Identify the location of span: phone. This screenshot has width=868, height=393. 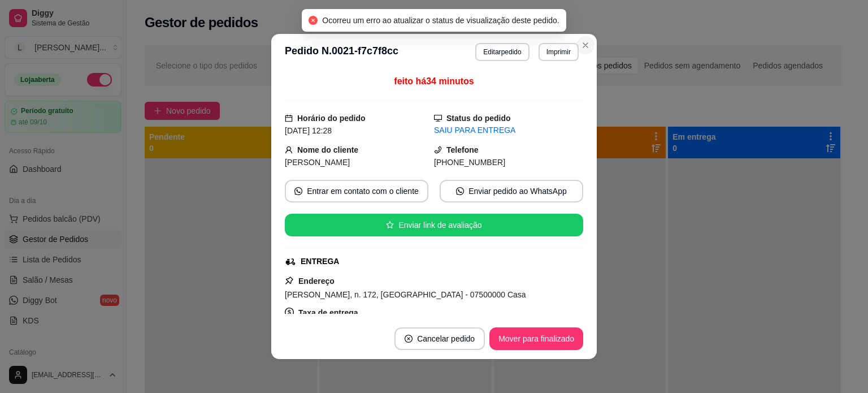
(438, 150).